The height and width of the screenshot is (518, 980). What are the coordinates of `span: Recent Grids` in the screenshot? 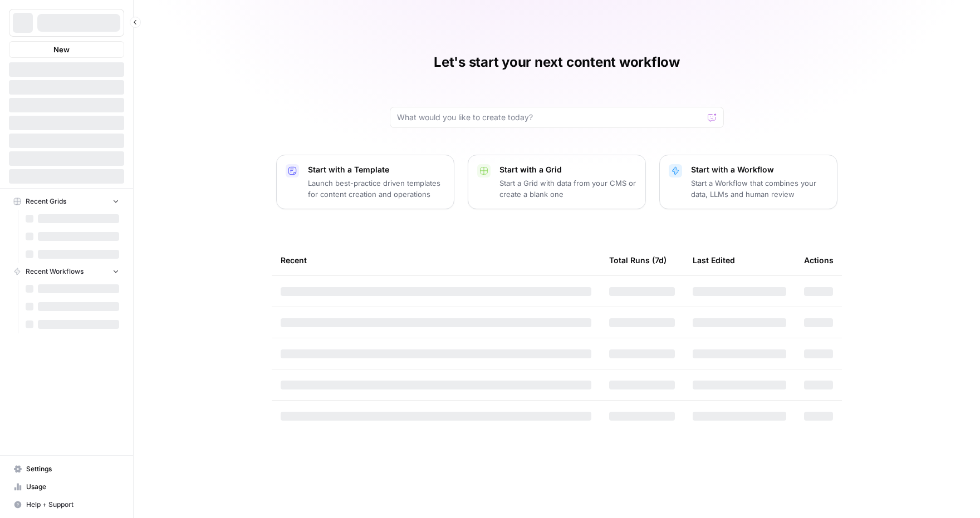 It's located at (46, 202).